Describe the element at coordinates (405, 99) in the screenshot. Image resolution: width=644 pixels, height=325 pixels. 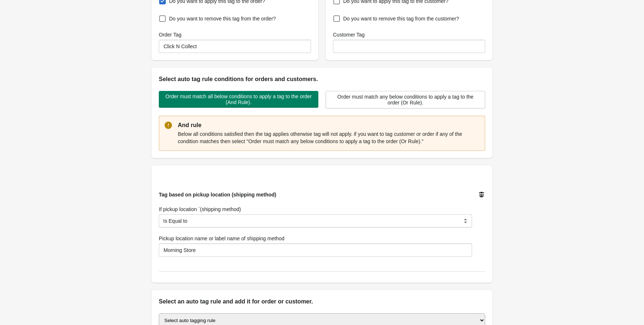
I see `span: Order must match any below conditions to apply a tag to the order (Or Rule).` at that location.